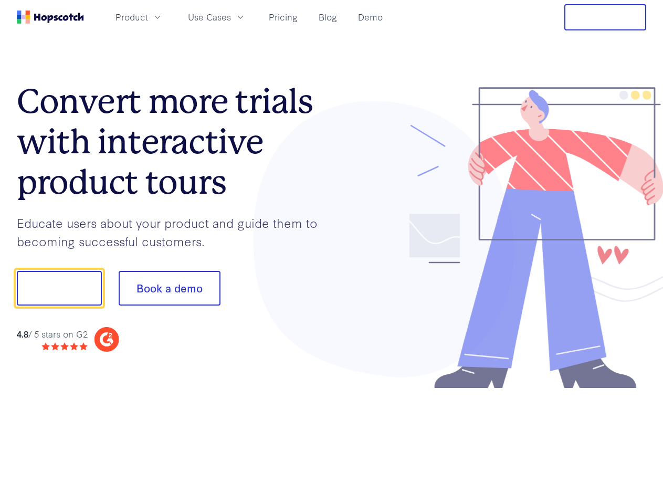 The height and width of the screenshot is (504, 663). What do you see at coordinates (605, 17) in the screenshot?
I see `button: Free Trial` at bounding box center [605, 17].